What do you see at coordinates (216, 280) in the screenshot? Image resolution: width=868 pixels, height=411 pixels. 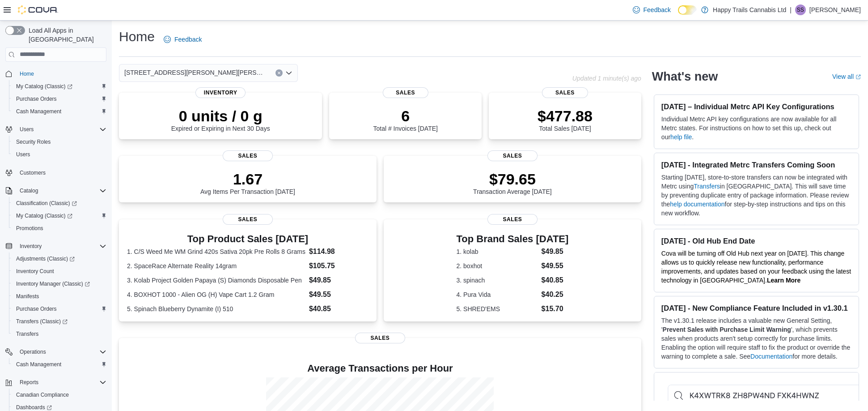 I see `dt: 3. Kolab Project Golden Papaya (S) Diamonds Disposable Pen` at bounding box center [216, 280].